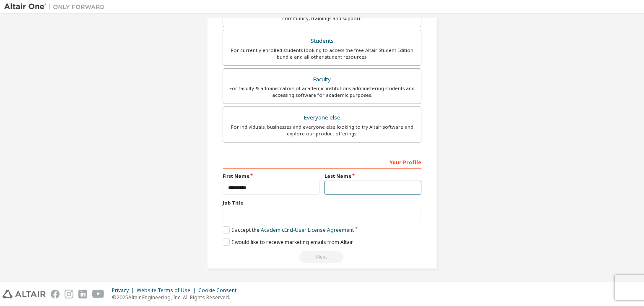 Image resolution: width=644 pixels, height=306 pixels. What do you see at coordinates (322, 54) in the screenshot?
I see `div: For currently enrolled students looking to access the free Altair Student Edition bundle and all ...` at bounding box center [322, 54].